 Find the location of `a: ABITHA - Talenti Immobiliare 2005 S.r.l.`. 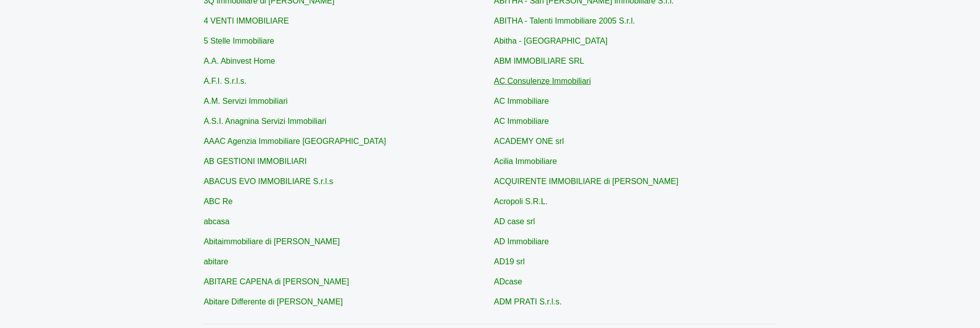

a: ABITHA - Talenti Immobiliare 2005 S.r.l. is located at coordinates (565, 20).